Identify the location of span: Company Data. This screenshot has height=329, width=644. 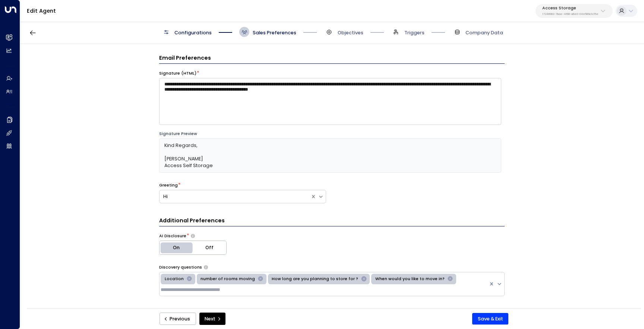
(484, 33).